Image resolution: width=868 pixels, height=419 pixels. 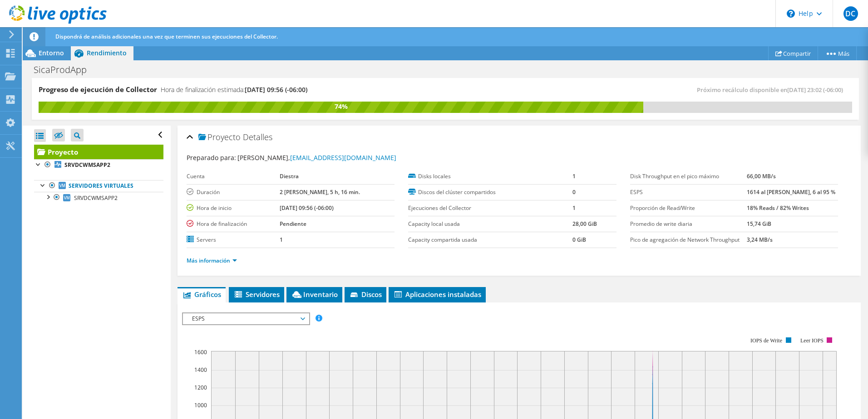 What do you see at coordinates (689, 208) in the screenshot?
I see `label: Proporción de Read/Write` at bounding box center [689, 208].